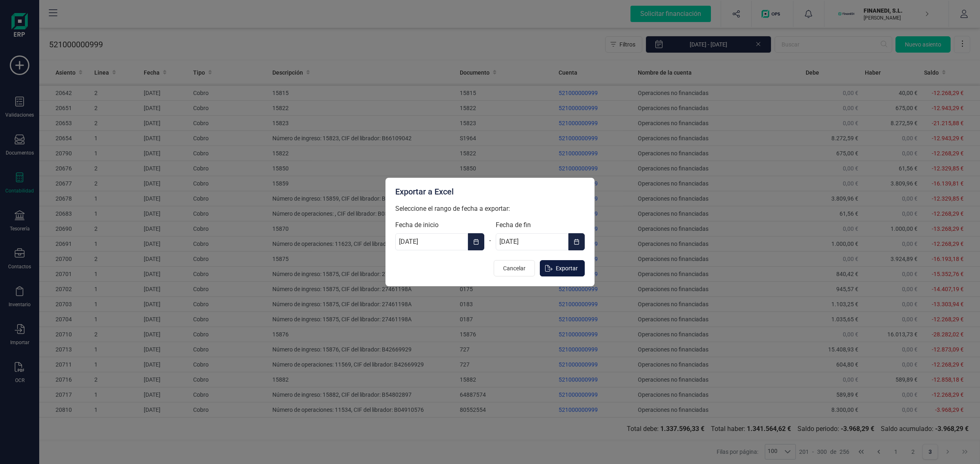 The height and width of the screenshot is (464, 980). Describe the element at coordinates (566, 268) in the screenshot. I see `span: Exportar` at that location.